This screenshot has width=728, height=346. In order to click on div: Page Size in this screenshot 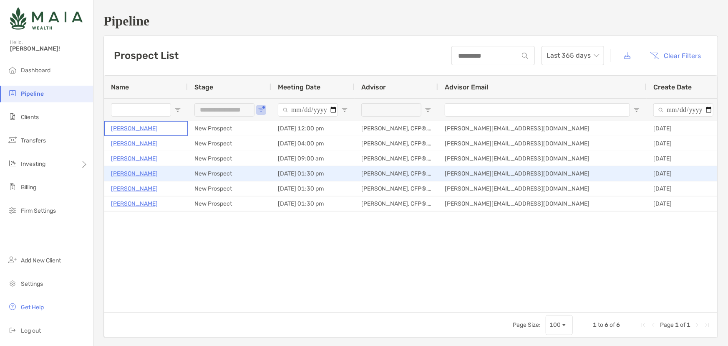, I will do `click(559, 325)`.